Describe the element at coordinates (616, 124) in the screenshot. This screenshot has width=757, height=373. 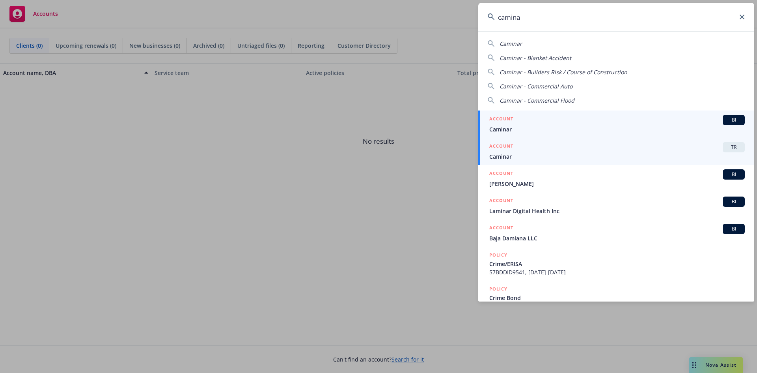
I see `a: ACCOUNTBICaminar` at that location.